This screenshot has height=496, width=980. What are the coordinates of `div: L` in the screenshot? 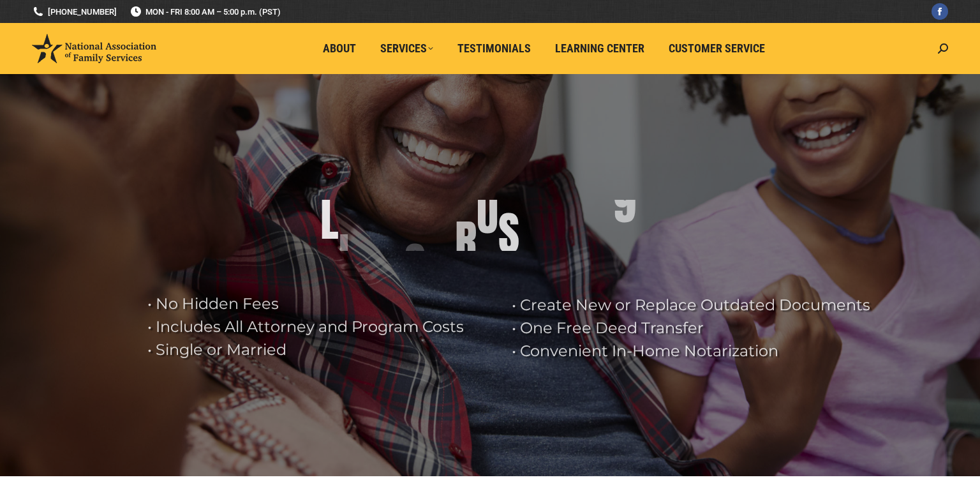 It's located at (329, 219).